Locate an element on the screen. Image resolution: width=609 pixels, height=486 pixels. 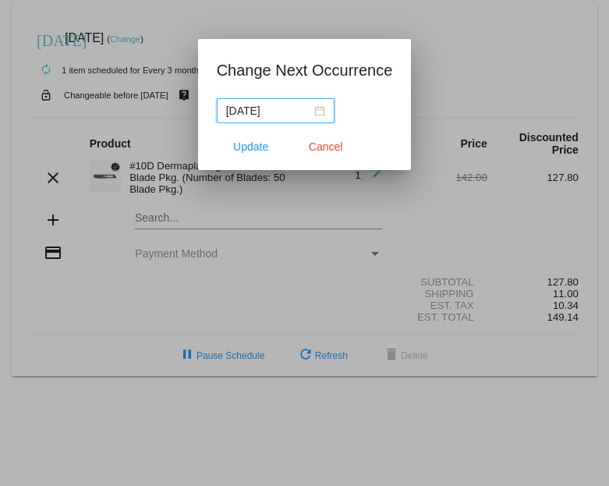
input: Select date is located at coordinates (268, 111).